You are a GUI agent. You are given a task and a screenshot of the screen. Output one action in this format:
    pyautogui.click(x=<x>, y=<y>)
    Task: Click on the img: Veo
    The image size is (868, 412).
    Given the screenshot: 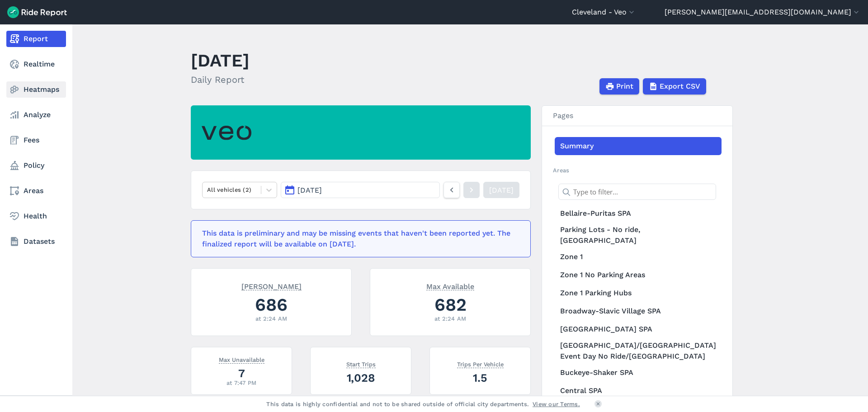 What is the action you would take?
    pyautogui.click(x=226, y=133)
    